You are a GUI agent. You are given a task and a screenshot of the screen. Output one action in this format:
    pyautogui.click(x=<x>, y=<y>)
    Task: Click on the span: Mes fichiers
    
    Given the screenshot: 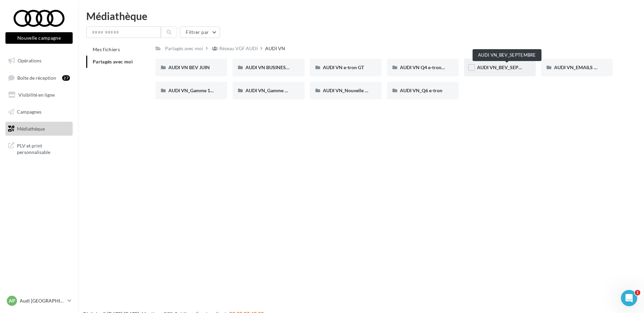 What is the action you would take?
    pyautogui.click(x=106, y=50)
    